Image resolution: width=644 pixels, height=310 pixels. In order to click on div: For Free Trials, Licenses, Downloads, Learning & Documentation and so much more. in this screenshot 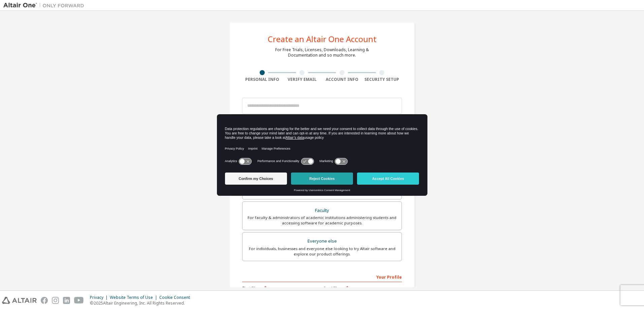, I will do `click(322, 52)`.